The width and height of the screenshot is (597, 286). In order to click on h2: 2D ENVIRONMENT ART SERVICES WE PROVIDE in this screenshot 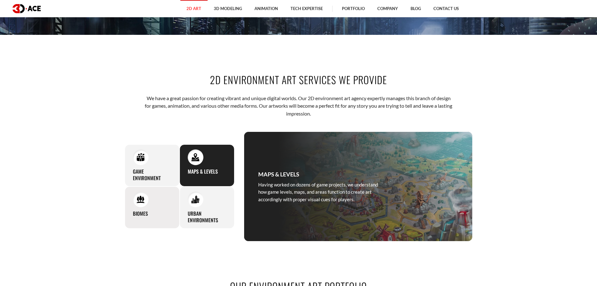, I will do `click(299, 79)`.